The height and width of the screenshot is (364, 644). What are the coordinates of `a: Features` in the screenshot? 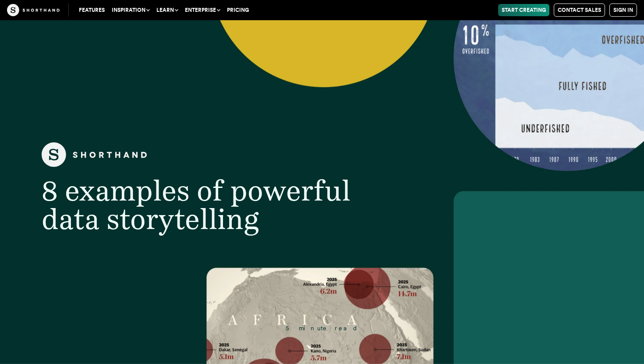 It's located at (91, 10).